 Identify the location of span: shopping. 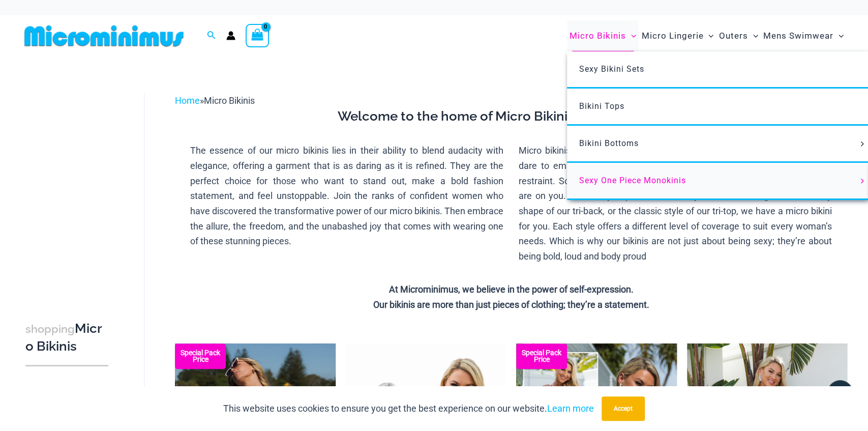
(50, 328).